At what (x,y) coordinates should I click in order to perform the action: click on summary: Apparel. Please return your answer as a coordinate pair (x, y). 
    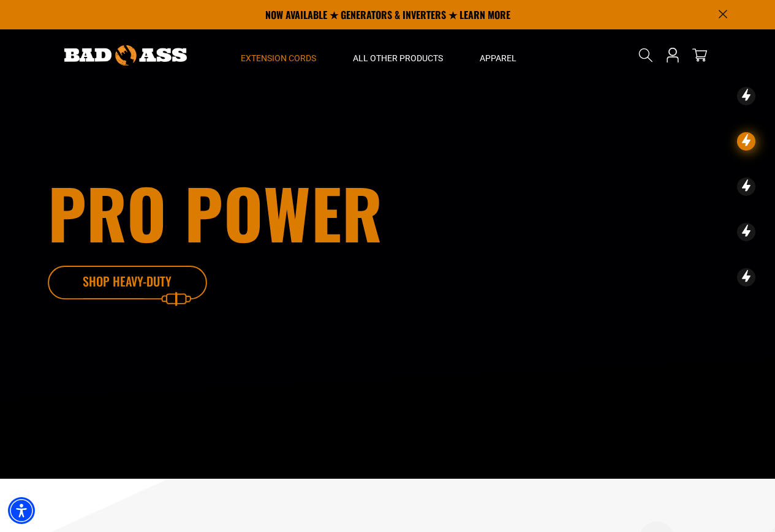
    Looking at the image, I should click on (498, 55).